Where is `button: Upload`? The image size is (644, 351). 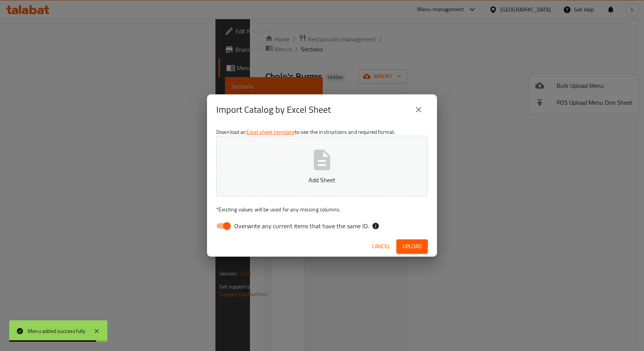 button: Upload is located at coordinates (412, 246).